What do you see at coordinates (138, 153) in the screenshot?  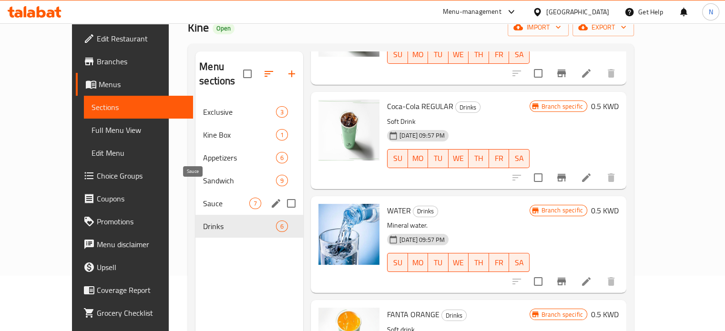 I see `a: Edit Menu` at bounding box center [138, 153].